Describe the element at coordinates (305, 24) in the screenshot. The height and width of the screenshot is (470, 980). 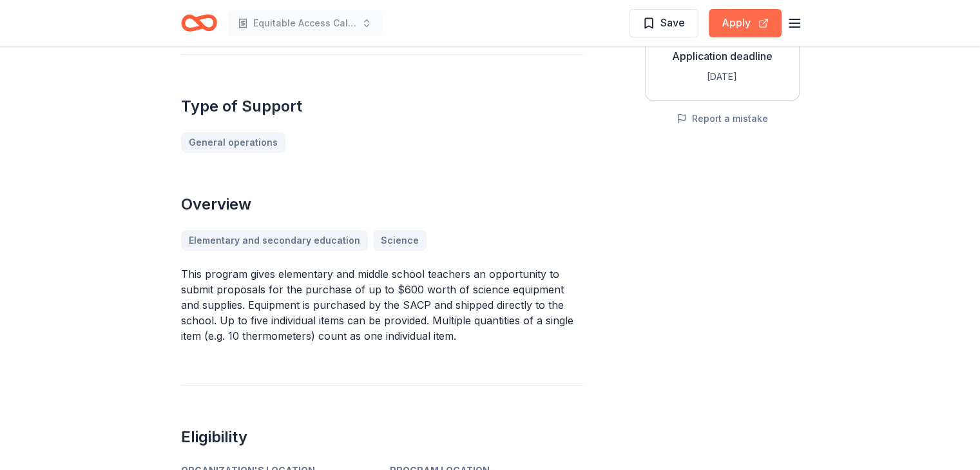
I see `button: Equitable Access Calculators: Bridging the Digital Divide` at that location.